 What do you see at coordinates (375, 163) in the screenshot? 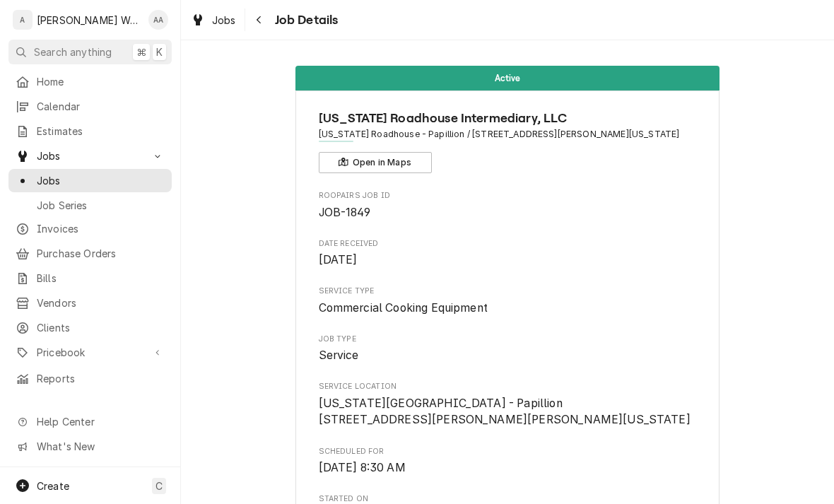
I see `button: Open in Maps` at bounding box center [375, 163].